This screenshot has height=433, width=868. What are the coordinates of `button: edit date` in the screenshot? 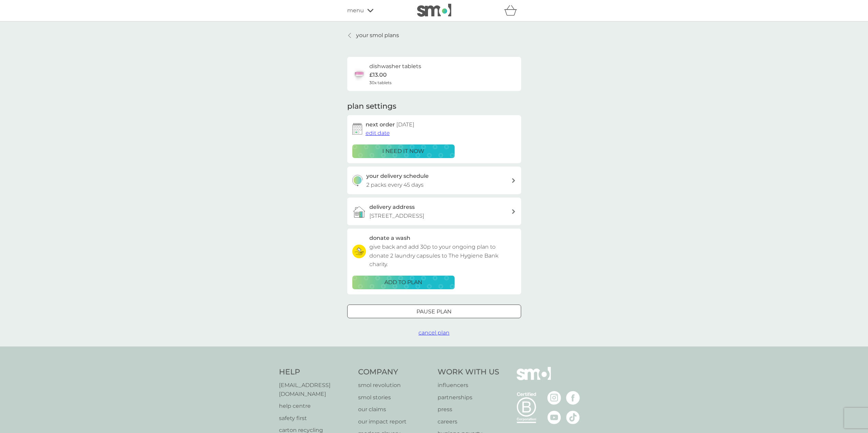 It's located at (377, 134).